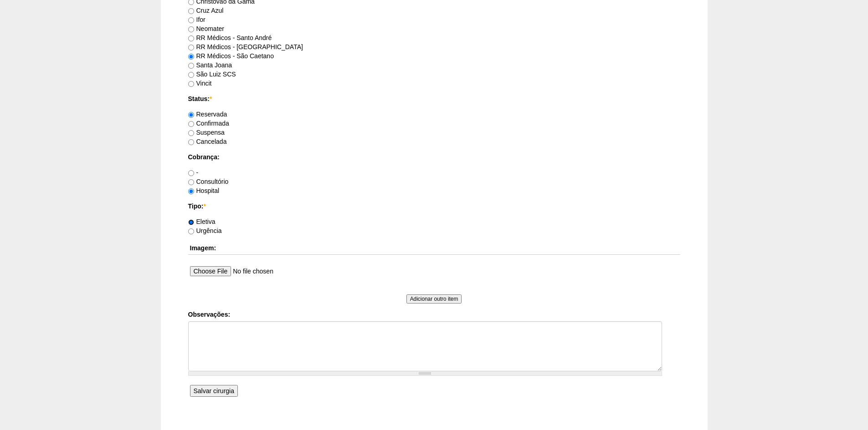  What do you see at coordinates (212, 74) in the screenshot?
I see `label: São Luiz SCS` at bounding box center [212, 74].